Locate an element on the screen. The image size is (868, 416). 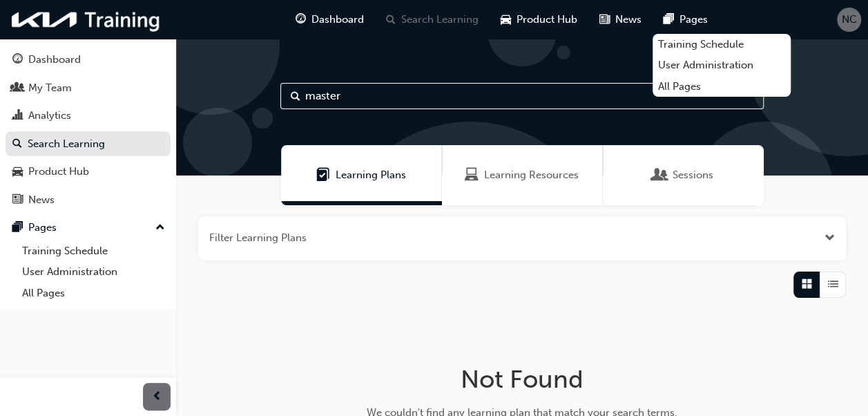
button: NC is located at coordinates (849, 20).